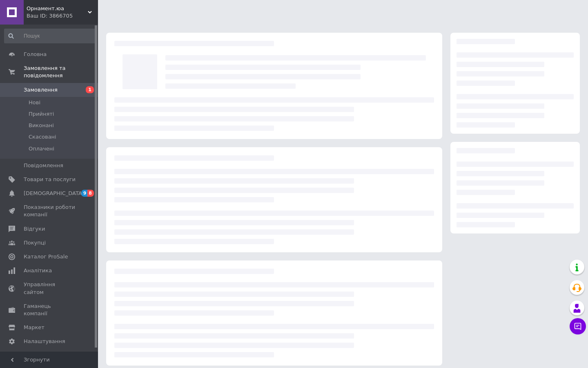 This screenshot has height=368, width=588. Describe the element at coordinates (46, 257) in the screenshot. I see `span: Каталог ProSale` at that location.